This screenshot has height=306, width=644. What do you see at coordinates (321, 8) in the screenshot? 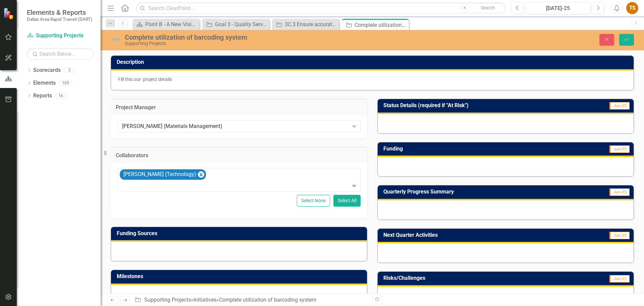
I see `input: Search ClearPoint...` at bounding box center [321, 8].